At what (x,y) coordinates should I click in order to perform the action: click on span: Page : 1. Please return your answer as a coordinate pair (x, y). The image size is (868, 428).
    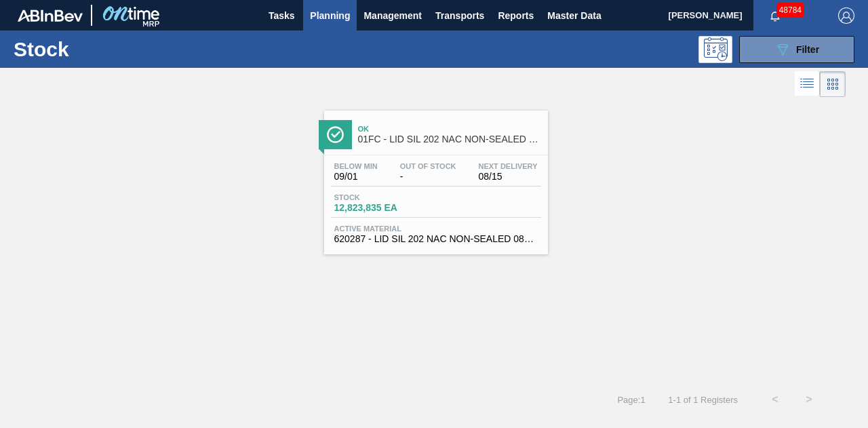
    Looking at the image, I should click on (630, 400).